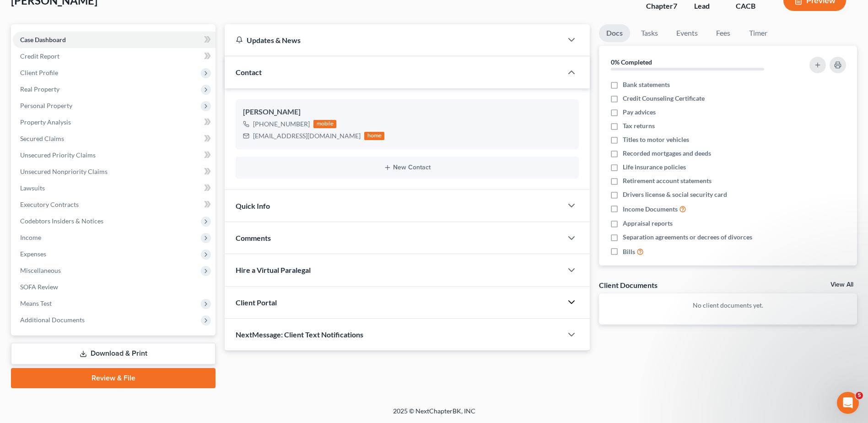 The height and width of the screenshot is (423, 868). I want to click on span: 5, so click(859, 396).